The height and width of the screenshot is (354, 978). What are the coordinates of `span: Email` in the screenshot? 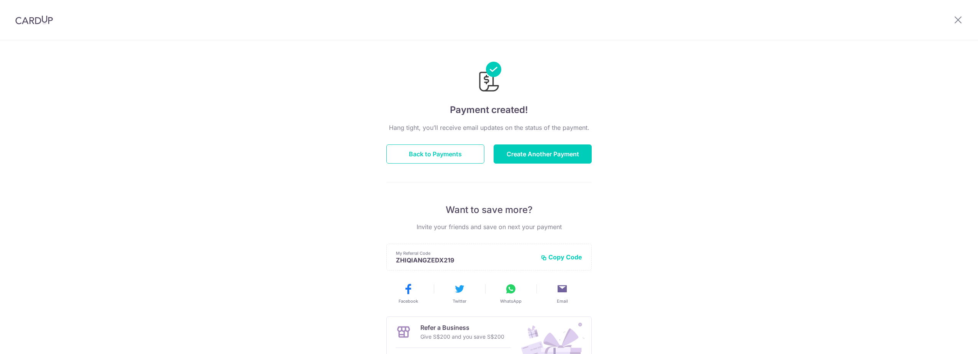 It's located at (562, 301).